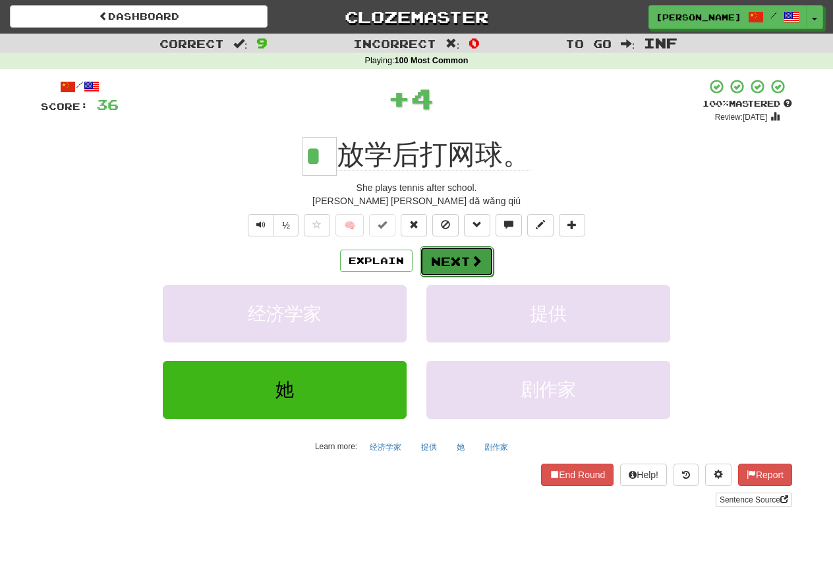  What do you see at coordinates (285, 314) in the screenshot?
I see `span: 经济学家` at bounding box center [285, 314].